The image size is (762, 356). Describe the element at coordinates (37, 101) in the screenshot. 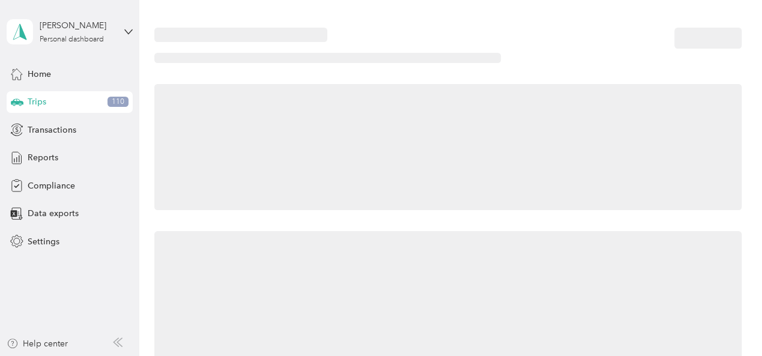

I see `span: Trips` at that location.